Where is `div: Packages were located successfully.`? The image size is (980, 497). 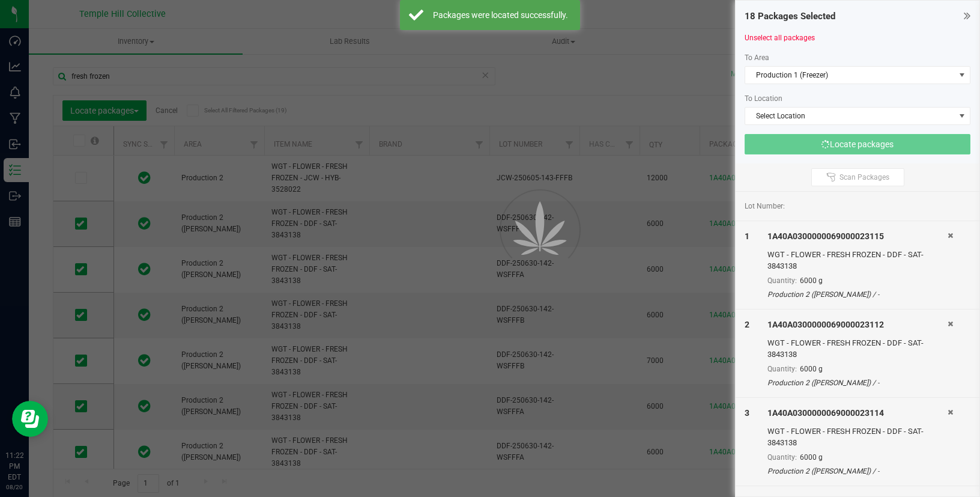
div: Packages were located successfully. is located at coordinates (500, 15).